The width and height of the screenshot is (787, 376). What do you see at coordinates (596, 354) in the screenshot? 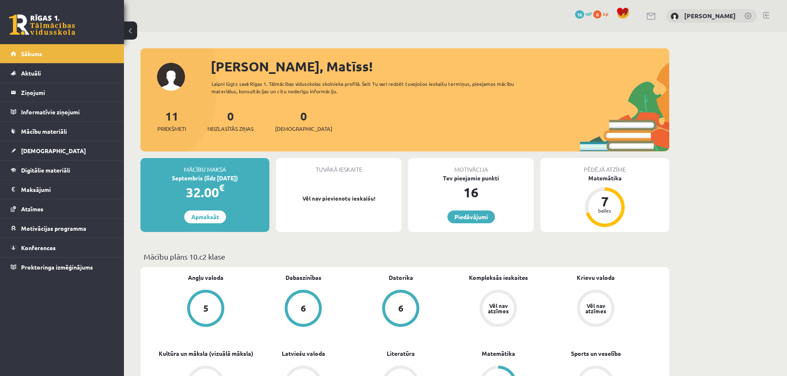
I see `a: Sports un veselība` at bounding box center [596, 354].